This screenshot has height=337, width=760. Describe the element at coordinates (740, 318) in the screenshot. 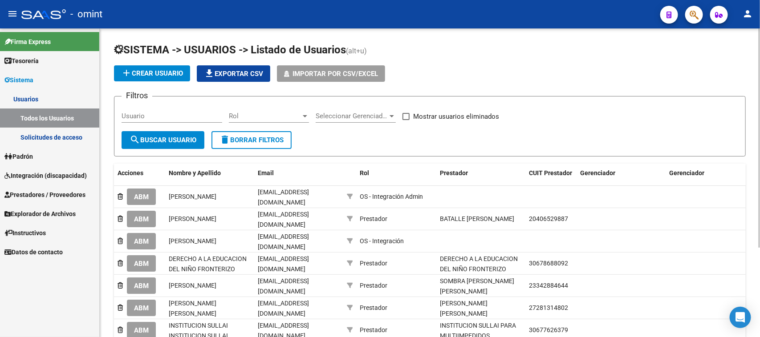

I see `div: Open Intercom Messenger` at that location.